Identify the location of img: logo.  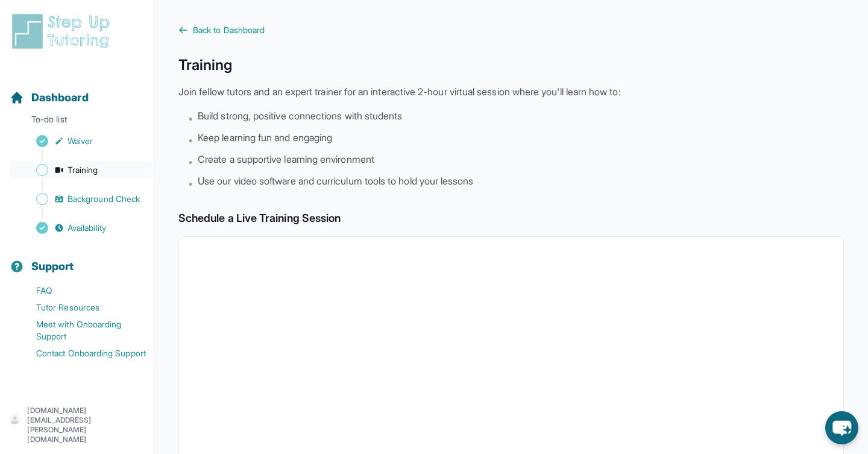
(63, 32).